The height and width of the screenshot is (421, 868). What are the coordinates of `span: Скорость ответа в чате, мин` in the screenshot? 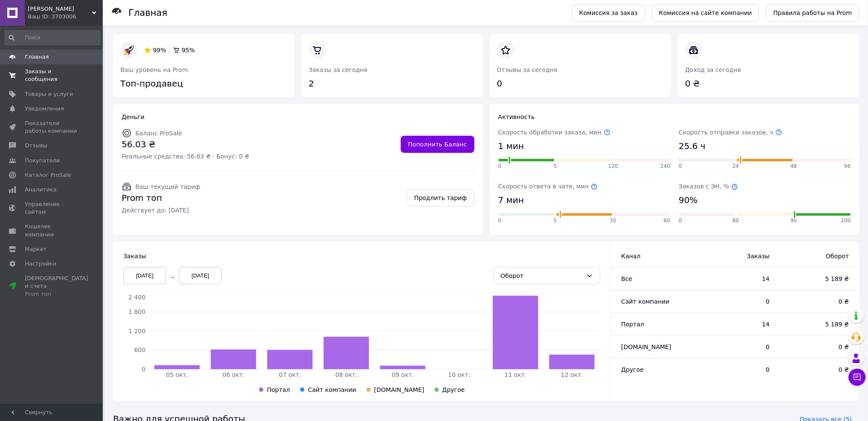 It's located at (548, 187).